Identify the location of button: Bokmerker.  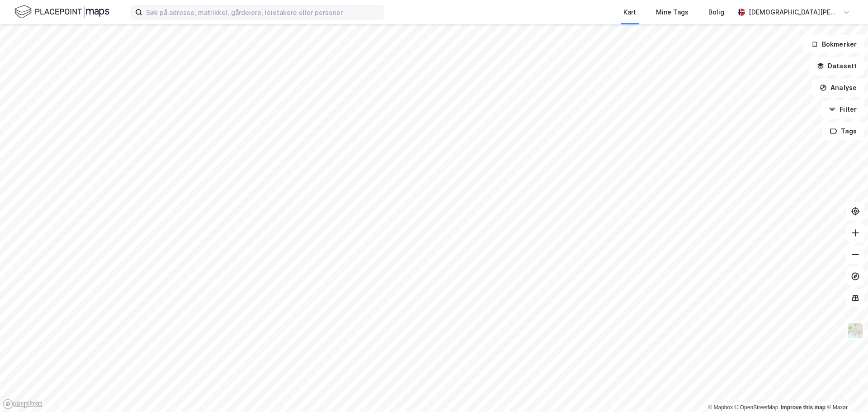
(834, 45).